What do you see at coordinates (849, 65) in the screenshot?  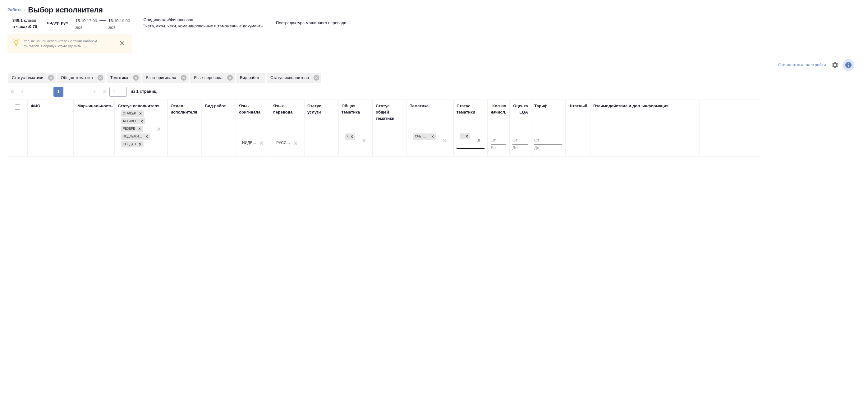 I see `span: Посмотреть информацию` at bounding box center [849, 65].